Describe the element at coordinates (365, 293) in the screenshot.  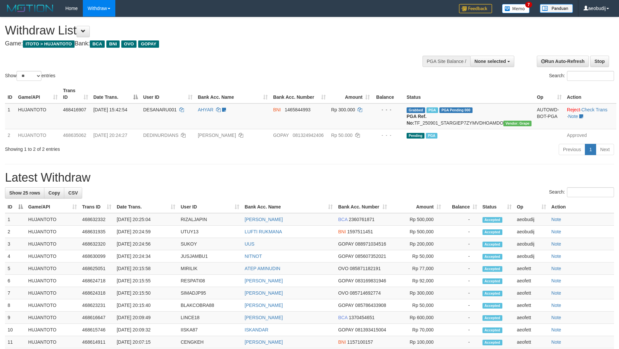
I see `span: Copy 085714692774 to clipboard` at that location.